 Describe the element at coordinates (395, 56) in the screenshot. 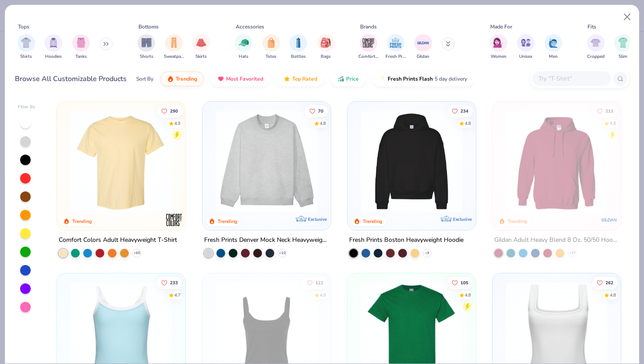

I see `span: Fresh Prints` at that location.